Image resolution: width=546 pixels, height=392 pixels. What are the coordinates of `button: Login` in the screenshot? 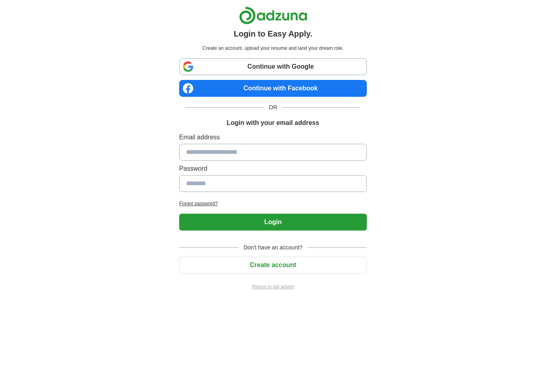 It's located at (273, 222).